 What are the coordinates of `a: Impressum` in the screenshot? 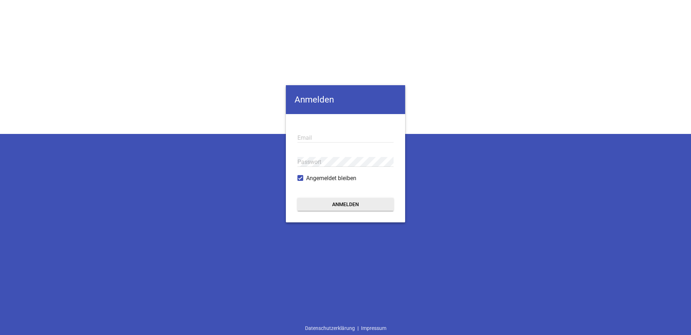 It's located at (374, 328).